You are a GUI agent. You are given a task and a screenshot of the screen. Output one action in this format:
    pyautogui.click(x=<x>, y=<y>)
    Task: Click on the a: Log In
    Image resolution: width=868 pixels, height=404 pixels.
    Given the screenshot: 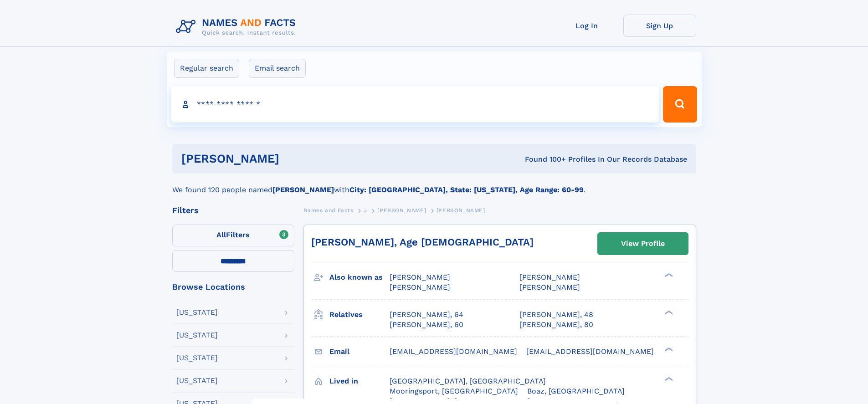 What is the action you would take?
    pyautogui.click(x=587, y=26)
    